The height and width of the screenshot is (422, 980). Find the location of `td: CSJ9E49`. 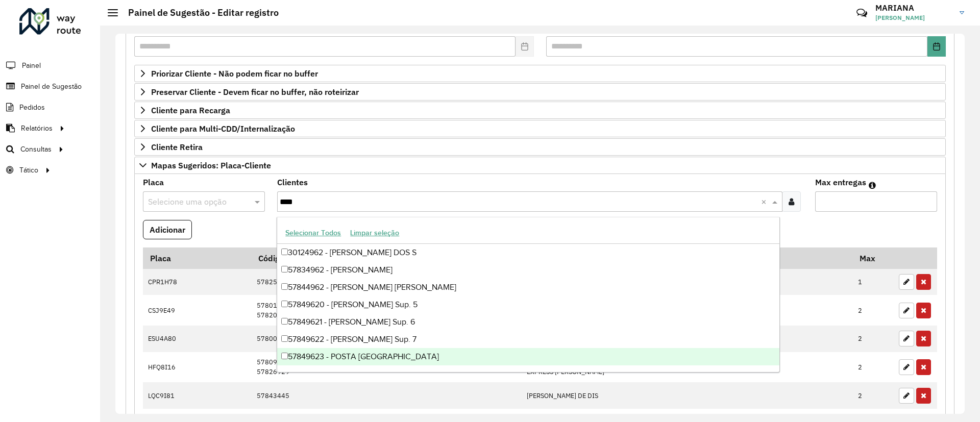

td: CSJ9E49 is located at coordinates (197, 310).